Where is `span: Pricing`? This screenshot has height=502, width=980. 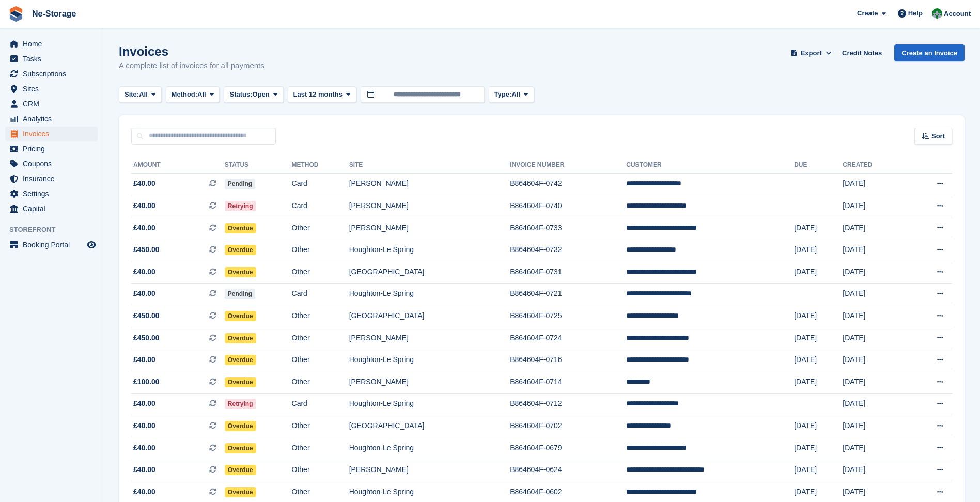
span: Pricing is located at coordinates (53, 149).